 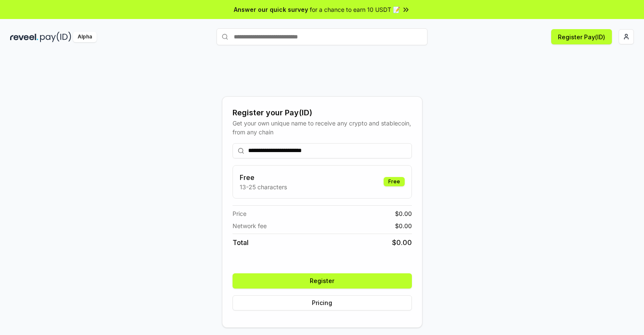 What do you see at coordinates (322, 113) in the screenshot?
I see `div: Register your Pay(ID)` at bounding box center [322, 113].